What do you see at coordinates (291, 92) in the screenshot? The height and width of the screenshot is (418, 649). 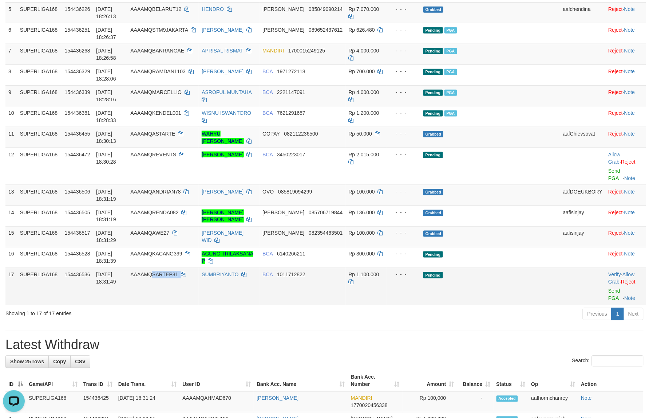 I see `span: Copy 2221147091 to clipboard` at bounding box center [291, 92].